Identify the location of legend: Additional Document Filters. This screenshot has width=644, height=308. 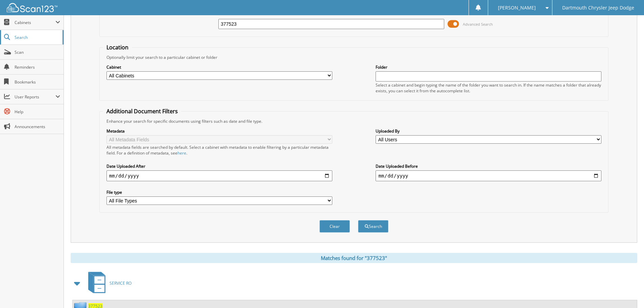
(142, 111).